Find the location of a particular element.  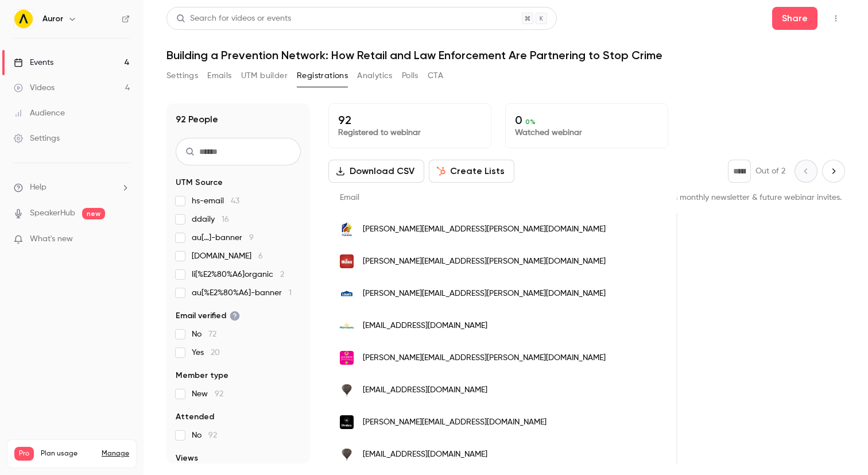

span: li[%E2%80%A6]organic is located at coordinates (237, 274).